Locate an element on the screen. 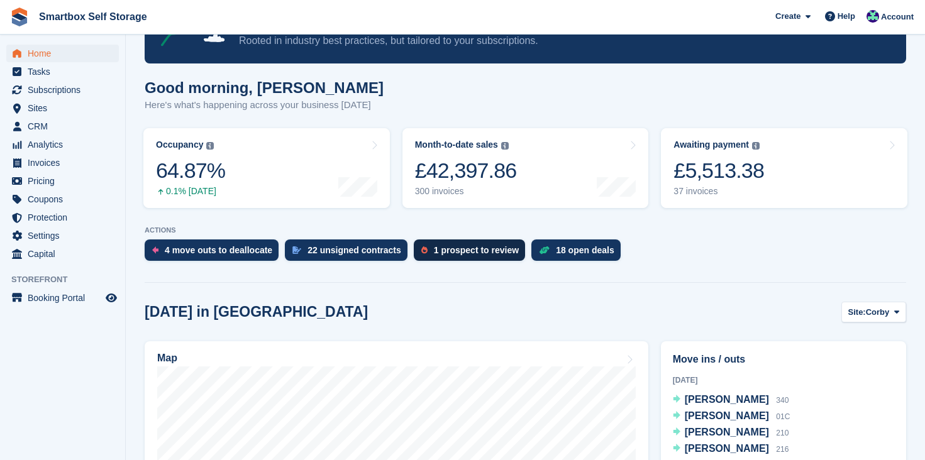  span: Analytics is located at coordinates (65, 145).